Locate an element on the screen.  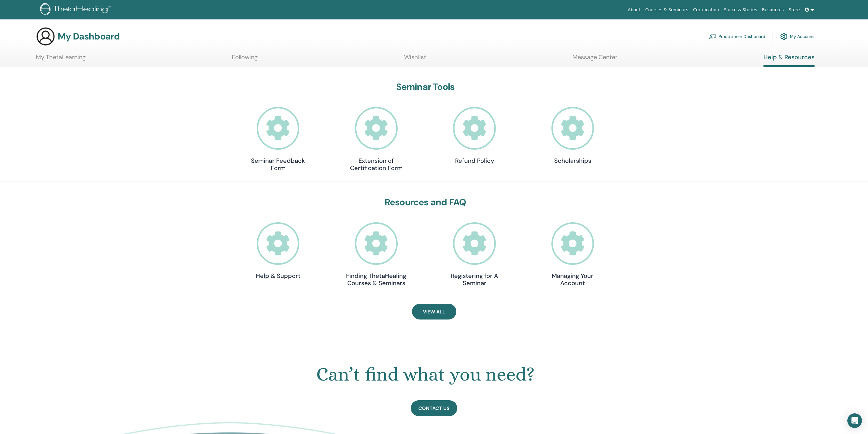
a: Extension of Certification Form is located at coordinates (376, 139).